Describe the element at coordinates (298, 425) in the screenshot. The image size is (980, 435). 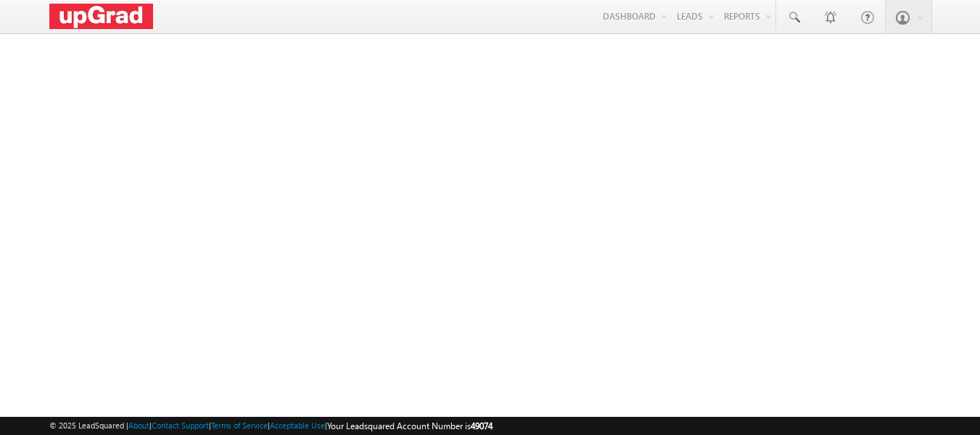
I see `a: Acceptable Use` at that location.